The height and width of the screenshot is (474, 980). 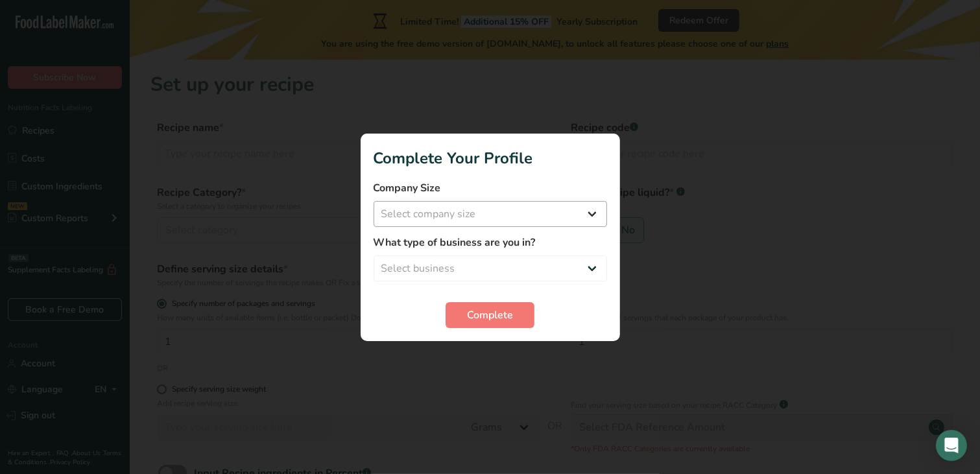 I want to click on div: Open Intercom Messenger, so click(x=951, y=445).